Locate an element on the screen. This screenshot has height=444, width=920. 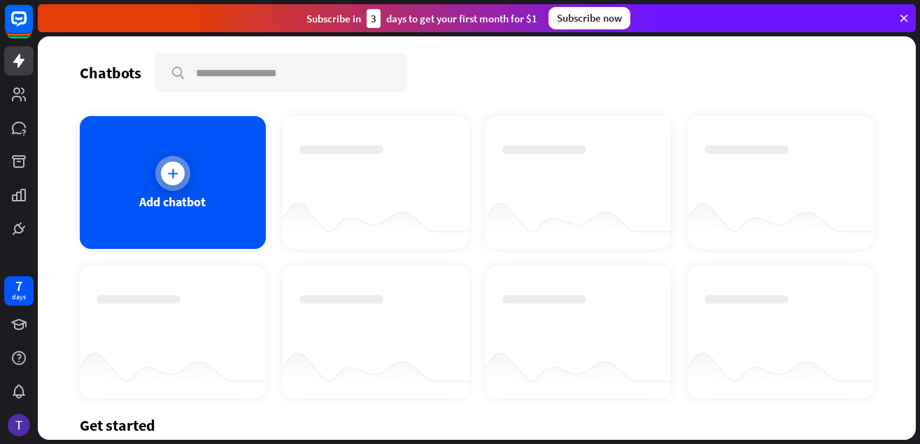
div: Subscribe in days to get your first month for $1 is located at coordinates (422, 18).